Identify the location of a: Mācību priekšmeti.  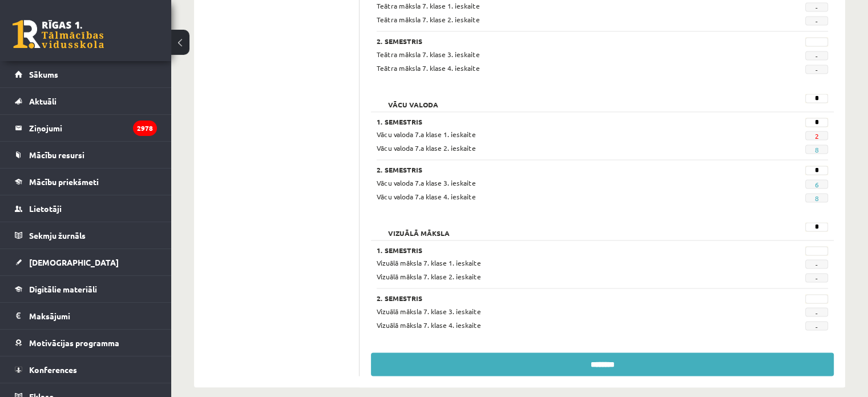
(86, 182).